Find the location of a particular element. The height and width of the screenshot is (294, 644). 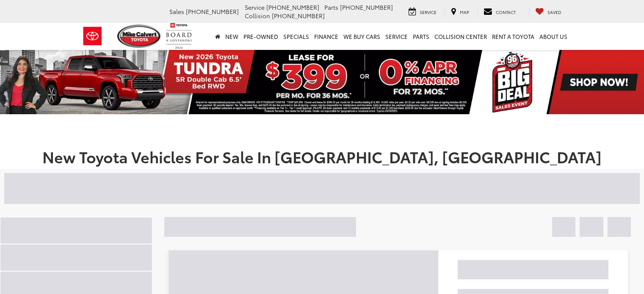

a: Home is located at coordinates (218, 36).